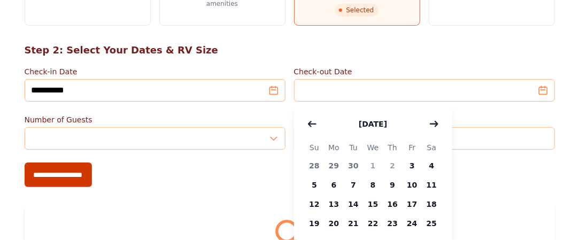 The height and width of the screenshot is (240, 579). I want to click on span: 28, so click(314, 166).